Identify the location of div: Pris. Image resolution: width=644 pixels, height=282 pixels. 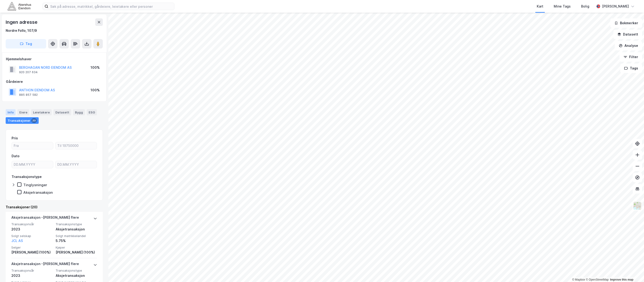
(15, 138).